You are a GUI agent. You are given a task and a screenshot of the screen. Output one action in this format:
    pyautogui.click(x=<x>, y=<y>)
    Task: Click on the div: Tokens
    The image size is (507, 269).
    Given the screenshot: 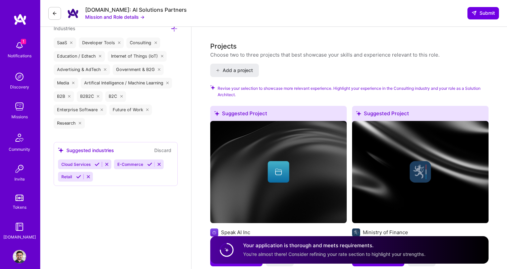 What is the action you would take?
    pyautogui.click(x=19, y=207)
    